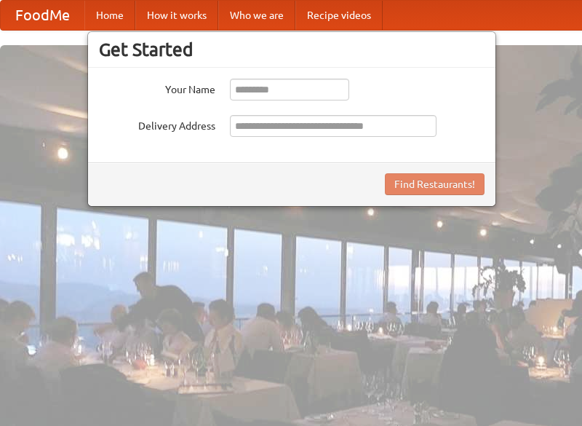  I want to click on a: Recipe videos, so click(339, 15).